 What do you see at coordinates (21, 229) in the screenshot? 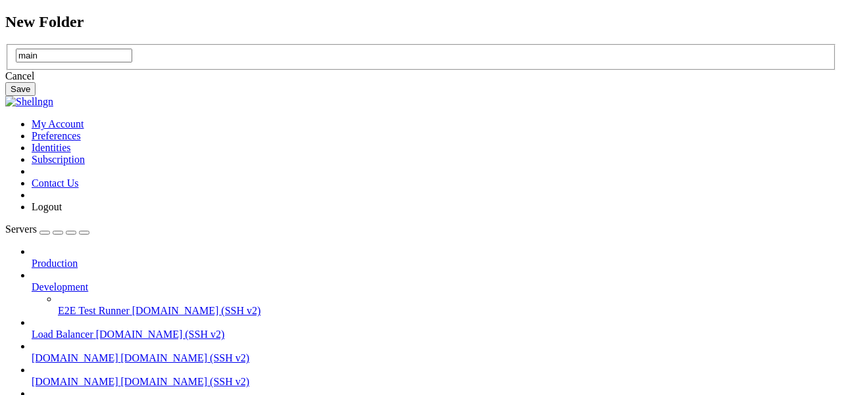
I see `span: Servers` at bounding box center [21, 229].